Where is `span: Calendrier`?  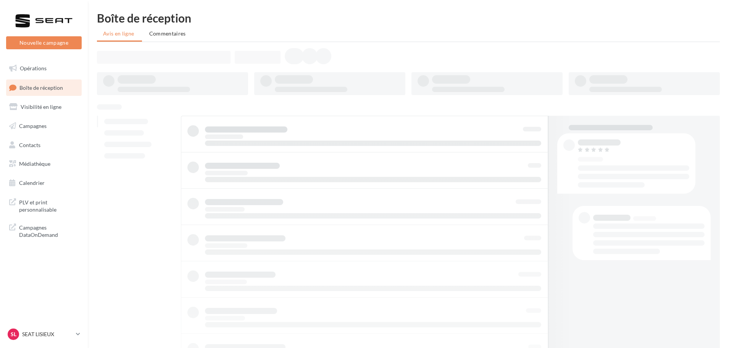 span: Calendrier is located at coordinates (32, 182).